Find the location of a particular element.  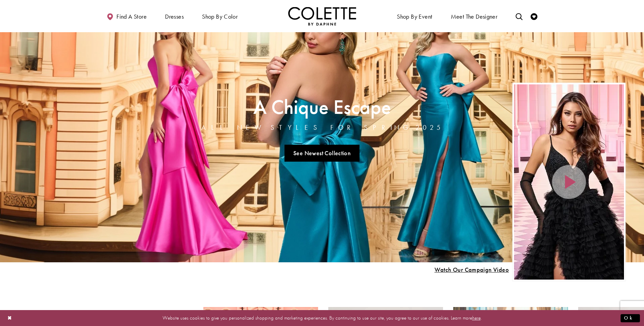

a: Toggle search is located at coordinates (519, 16).